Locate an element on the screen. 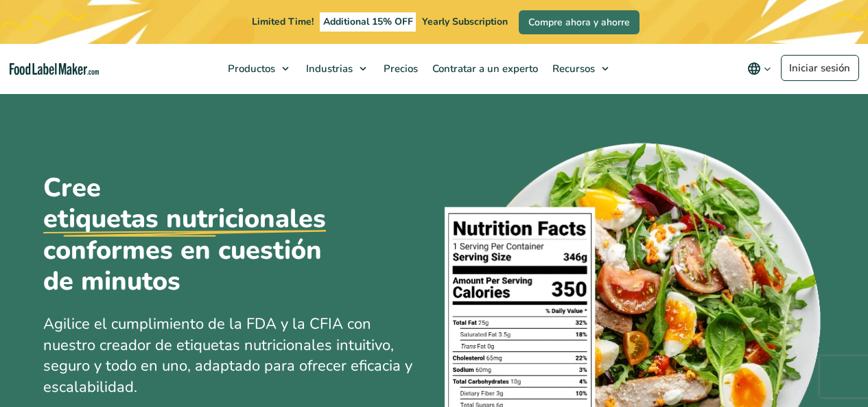 Image resolution: width=868 pixels, height=407 pixels. span: Recursos is located at coordinates (572, 69).